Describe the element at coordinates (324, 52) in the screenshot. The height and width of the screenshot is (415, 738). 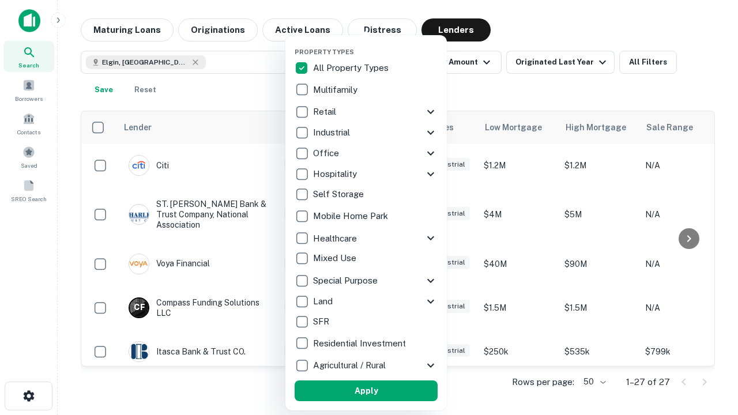
I see `span: Property Types` at that location.